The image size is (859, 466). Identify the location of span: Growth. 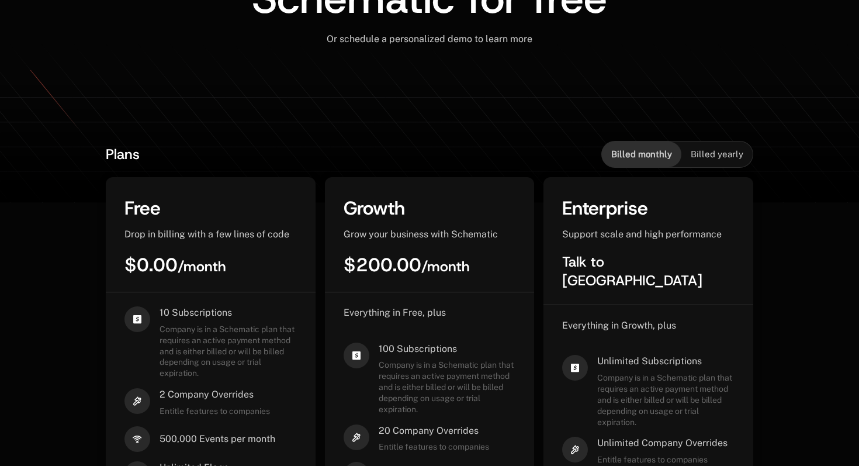
(374, 208).